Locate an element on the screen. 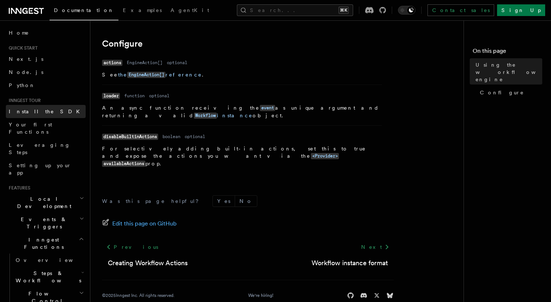 Image resolution: width=551 pixels, height=302 pixels. span: Features is located at coordinates (18, 188).